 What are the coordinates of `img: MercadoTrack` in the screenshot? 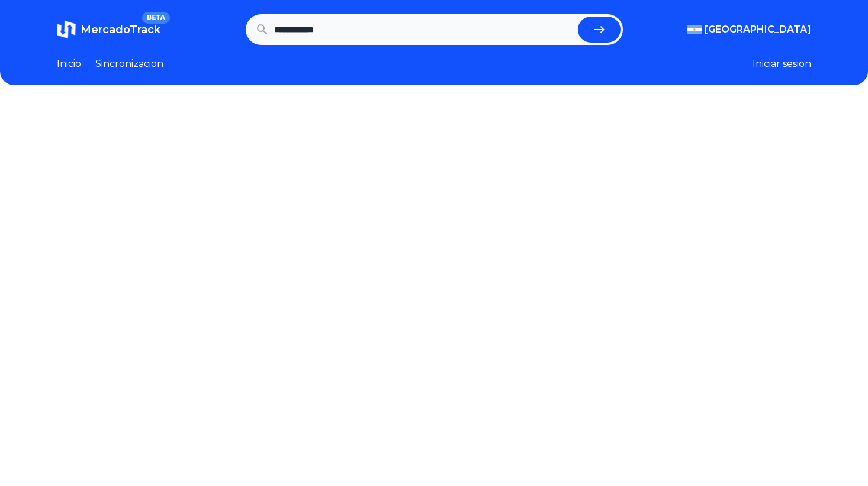 It's located at (67, 30).